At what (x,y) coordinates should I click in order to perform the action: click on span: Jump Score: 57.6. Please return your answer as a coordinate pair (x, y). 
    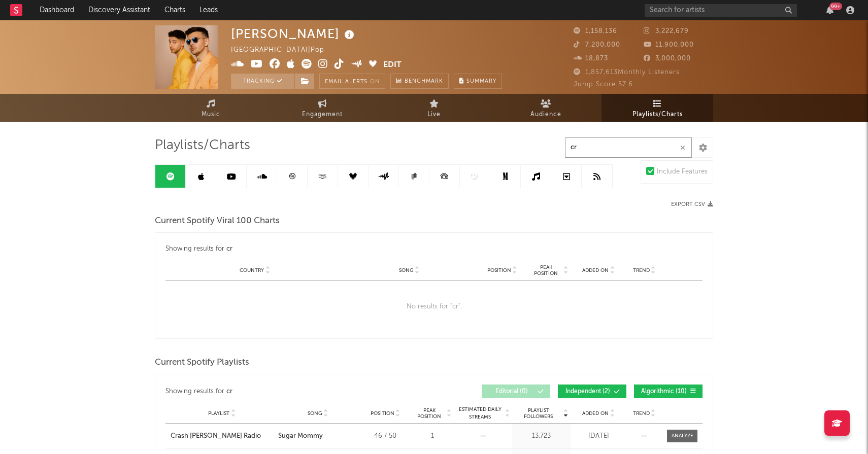
    Looking at the image, I should click on (603, 84).